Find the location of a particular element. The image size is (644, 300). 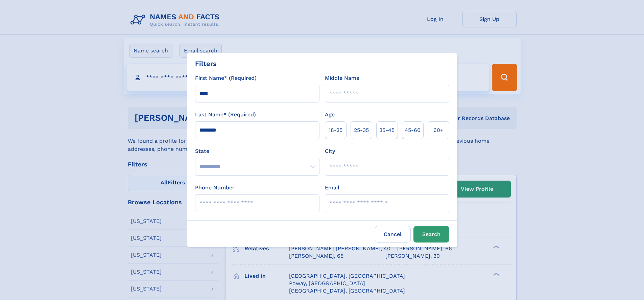

label: Middle Name is located at coordinates (342, 78).